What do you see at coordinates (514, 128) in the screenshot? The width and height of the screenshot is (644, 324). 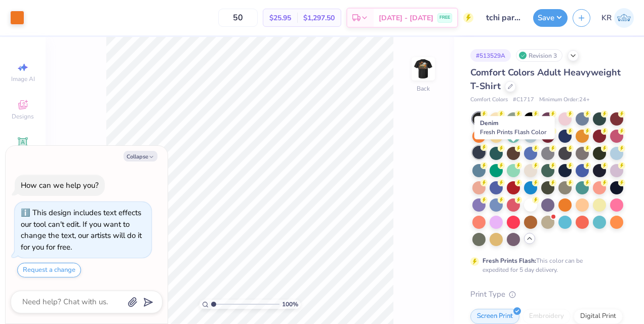 I see `div: Denim` at bounding box center [514, 128].